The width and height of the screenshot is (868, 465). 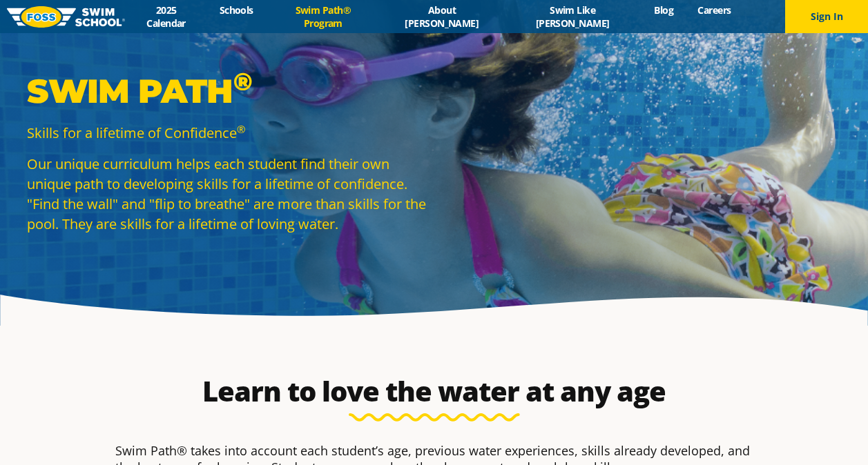 I want to click on p: Skills for a lifetime of Confidence, so click(x=227, y=132).